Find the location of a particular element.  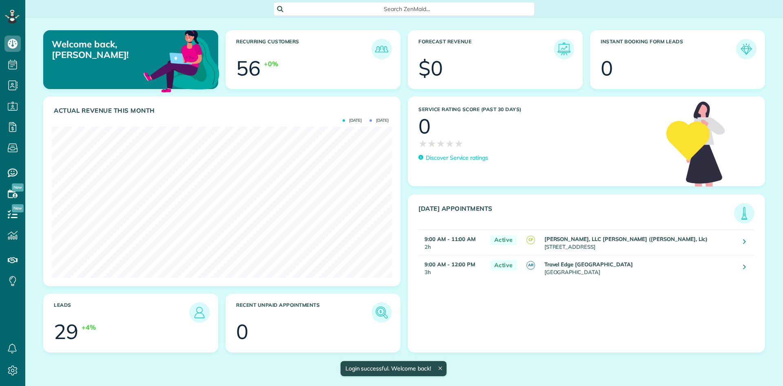

strong: 9:00 AM - 11:00 AM is located at coordinates (450, 239).